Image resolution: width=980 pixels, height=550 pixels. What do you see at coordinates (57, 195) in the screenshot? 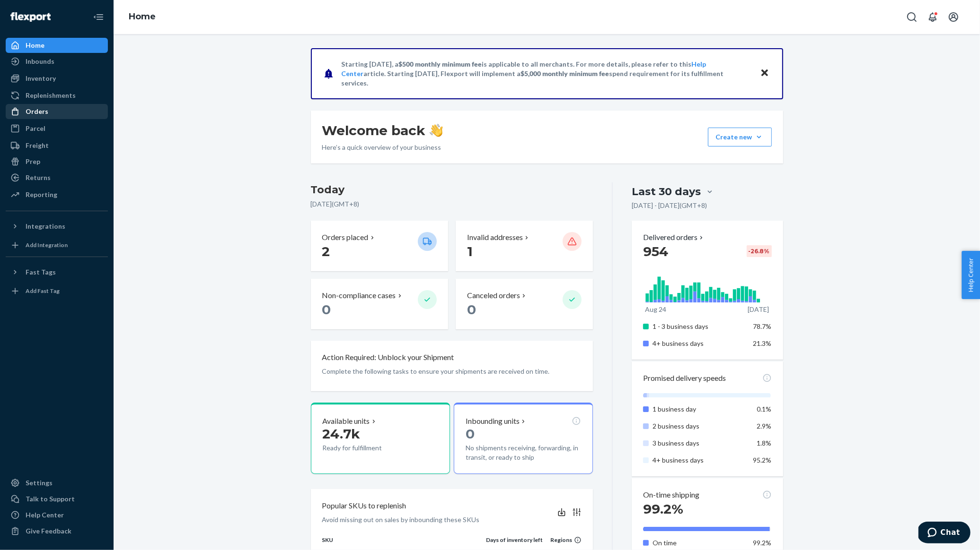
I see `a: Reporting` at bounding box center [57, 195].